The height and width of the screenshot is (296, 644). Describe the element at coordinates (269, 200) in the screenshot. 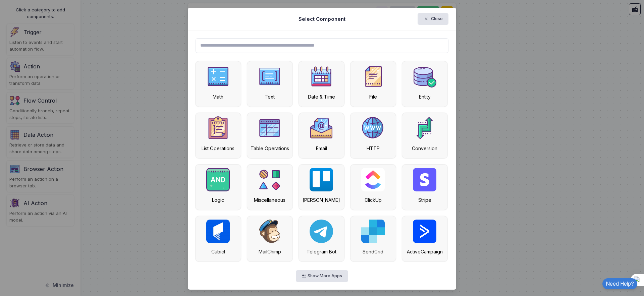

I see `div: Miscellaneous` at that location.